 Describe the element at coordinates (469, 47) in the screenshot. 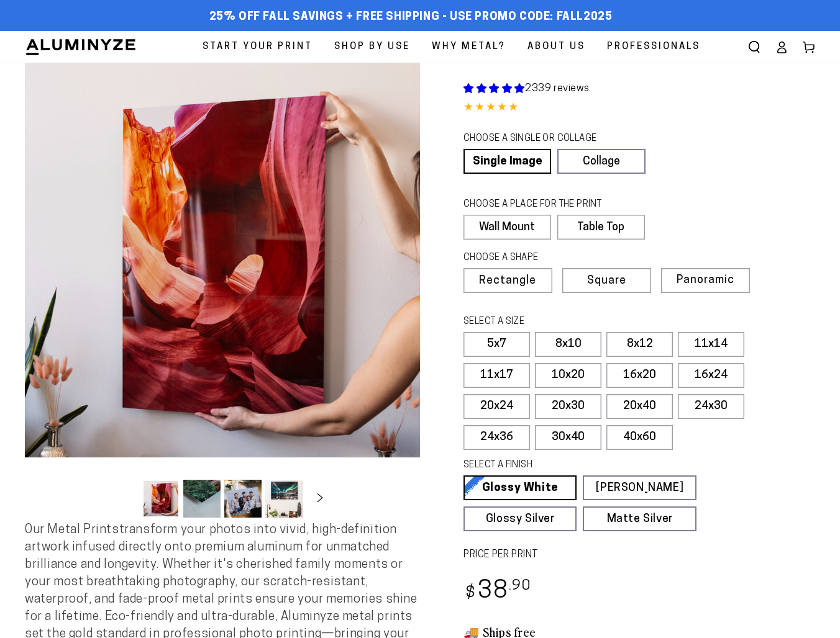

I see `a: Why Metal?` at that location.